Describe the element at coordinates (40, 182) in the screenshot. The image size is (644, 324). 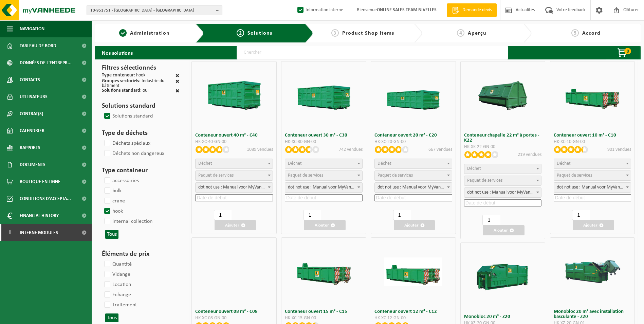
I see `span: Boutique en ligne` at that location.